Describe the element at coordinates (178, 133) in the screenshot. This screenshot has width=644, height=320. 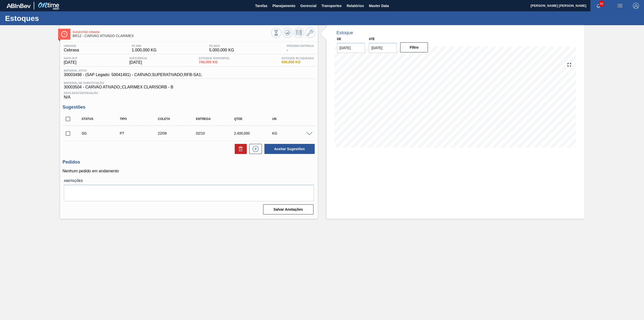
I see `div: 22/09/2025` at that location.